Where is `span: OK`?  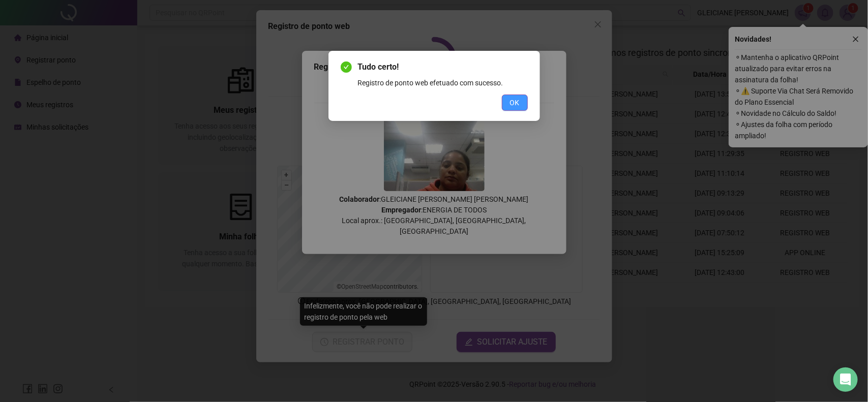
span: OK is located at coordinates (515, 103).